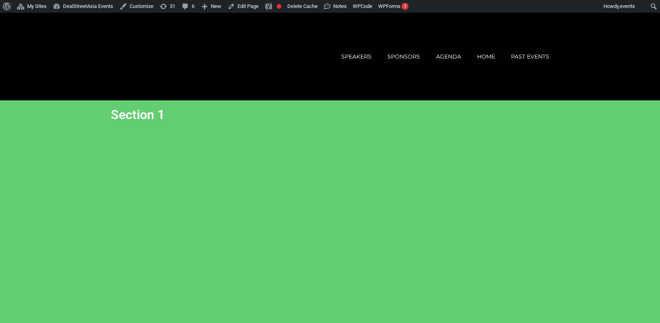 The height and width of the screenshot is (323, 660). What do you see at coordinates (218, 115) in the screenshot?
I see `h2: Section 1` at bounding box center [218, 115].